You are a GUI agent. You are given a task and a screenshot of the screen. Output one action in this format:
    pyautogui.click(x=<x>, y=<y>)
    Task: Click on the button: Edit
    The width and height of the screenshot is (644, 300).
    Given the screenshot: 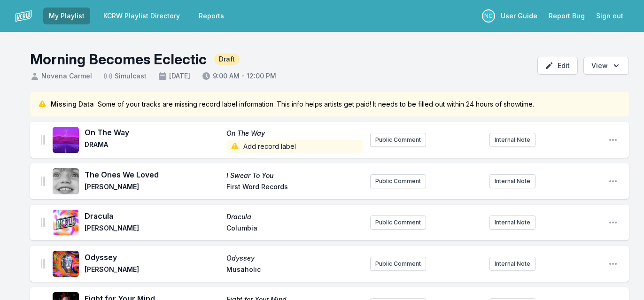 What is the action you would take?
    pyautogui.click(x=558, y=66)
    